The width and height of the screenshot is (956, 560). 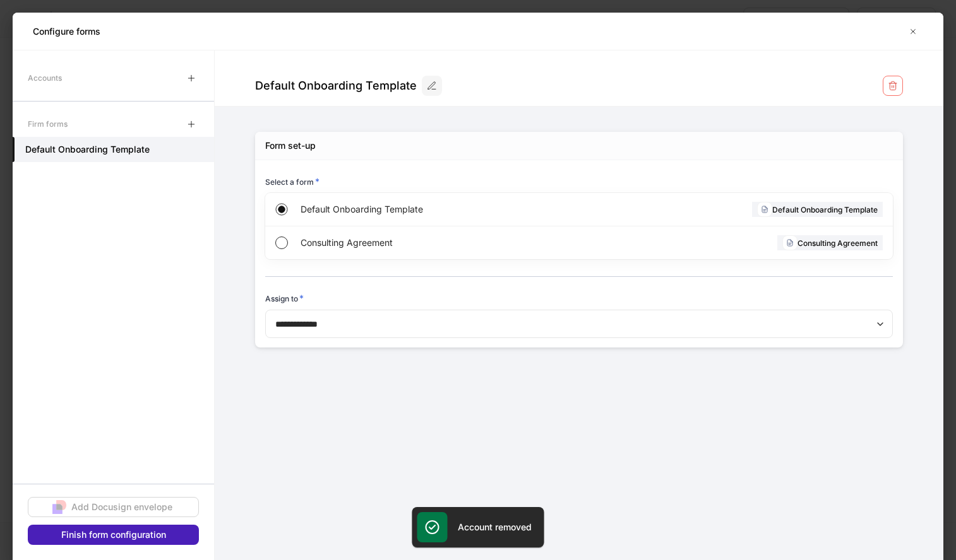 What do you see at coordinates (114, 535) in the screenshot?
I see `div: Finish form configuration` at bounding box center [114, 535].